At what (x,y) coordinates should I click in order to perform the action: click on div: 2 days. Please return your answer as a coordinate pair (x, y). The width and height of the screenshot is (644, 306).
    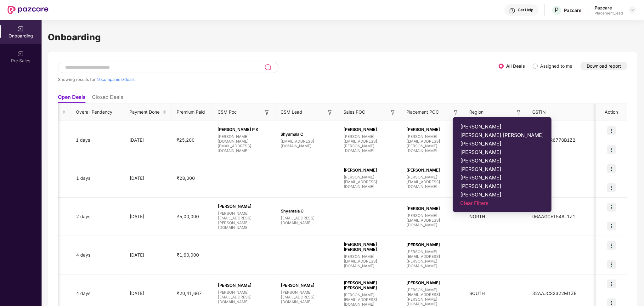
    Looking at the image, I should click on (98, 217).